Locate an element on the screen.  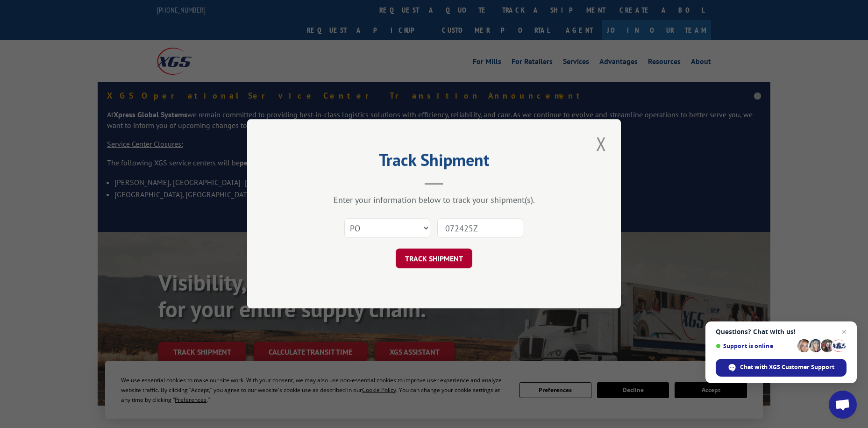
a: Open chat is located at coordinates (843, 404).